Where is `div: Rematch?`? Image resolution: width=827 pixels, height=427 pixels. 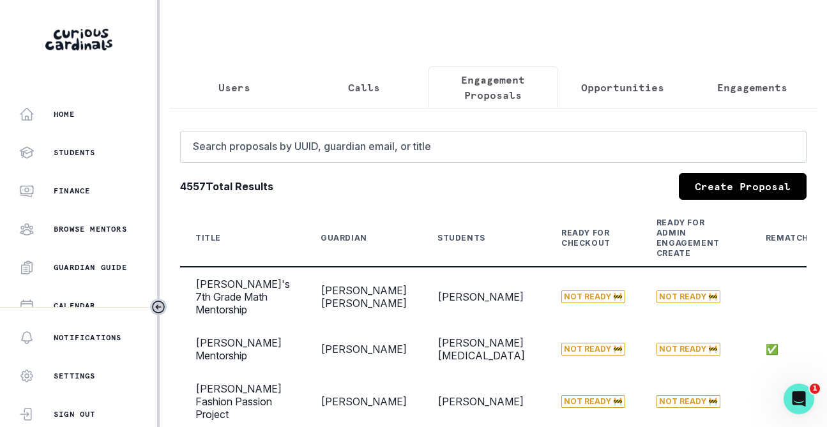
div: Rematch? is located at coordinates (789, 238).